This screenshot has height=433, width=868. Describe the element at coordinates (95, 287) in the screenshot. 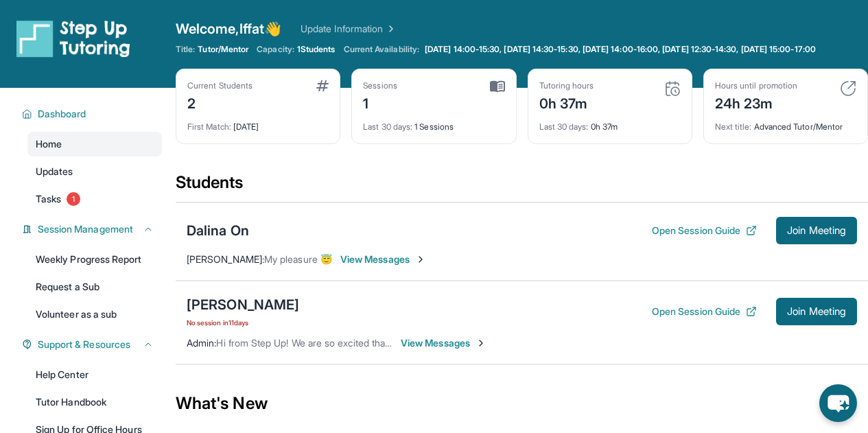

I see `a: Request a Sub` at that location.